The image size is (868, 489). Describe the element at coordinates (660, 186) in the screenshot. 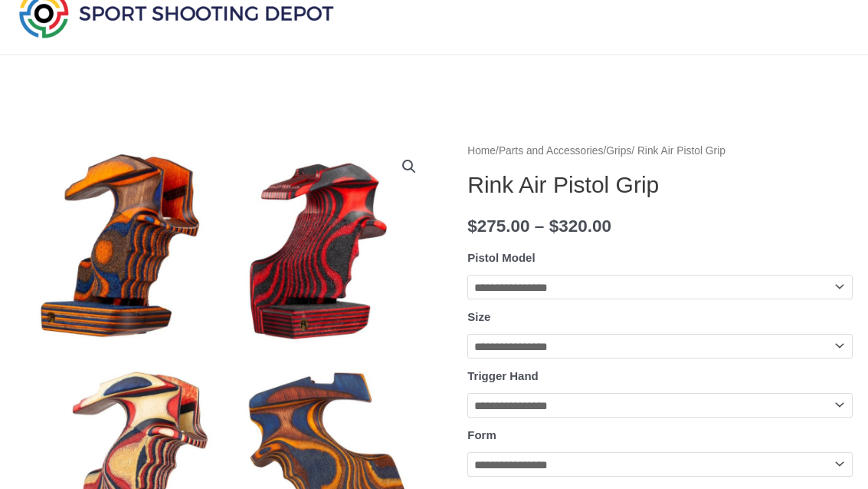

I see `h1: Rink Air Pistol Grip` at that location.